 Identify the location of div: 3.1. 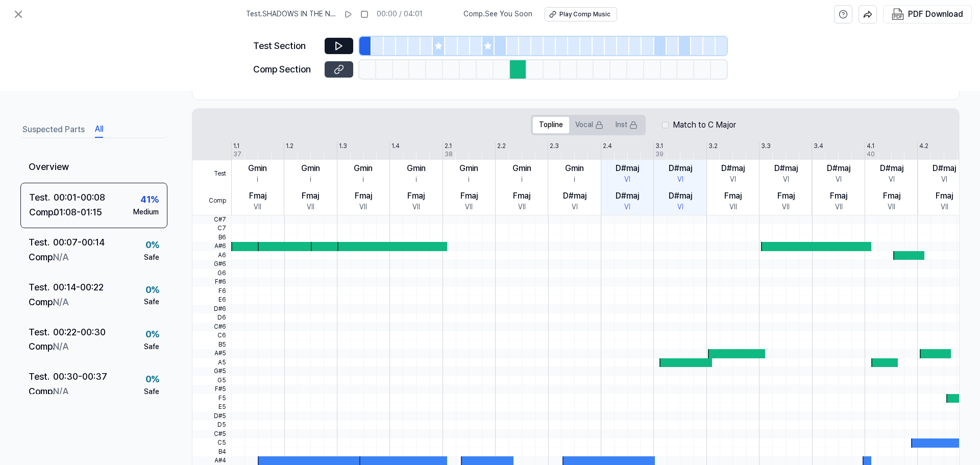
(659, 146).